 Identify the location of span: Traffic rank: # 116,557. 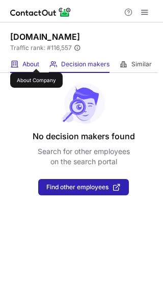
(41, 48).